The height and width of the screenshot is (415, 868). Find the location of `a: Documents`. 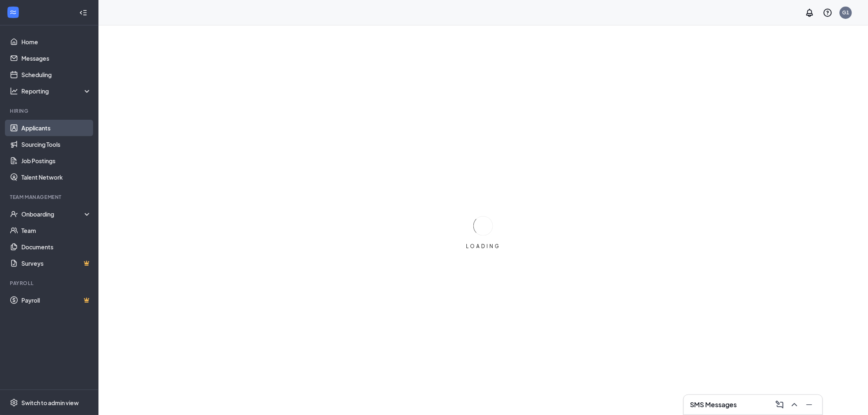

a: Documents is located at coordinates (56, 247).